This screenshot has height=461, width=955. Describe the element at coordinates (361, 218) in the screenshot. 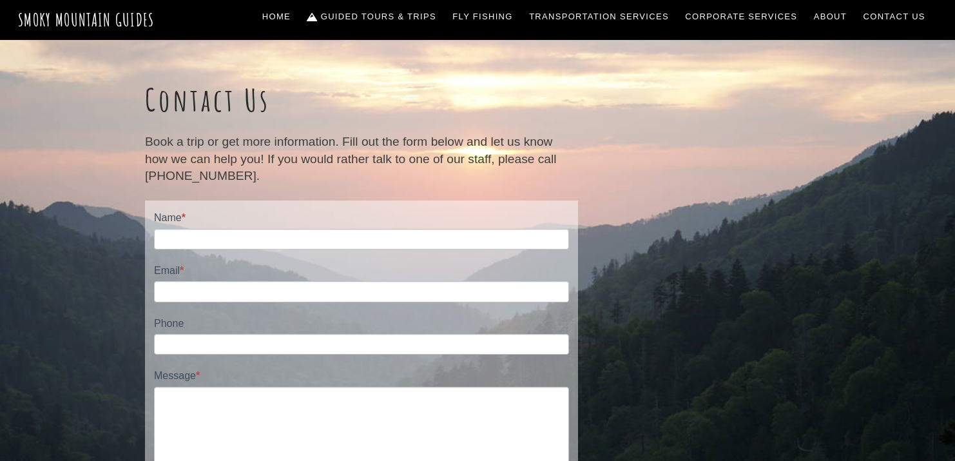

I see `label: Name` at that location.